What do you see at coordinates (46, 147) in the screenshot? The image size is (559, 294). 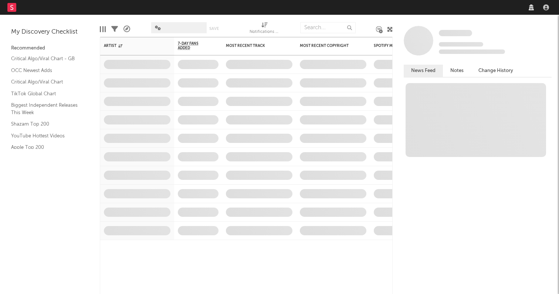 I see `a: Apple Top 200` at bounding box center [46, 147].